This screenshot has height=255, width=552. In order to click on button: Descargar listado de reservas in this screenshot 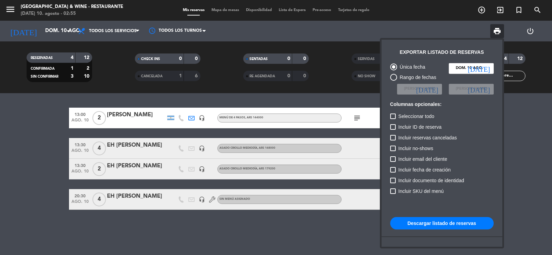, I will do `click(442, 223)`.